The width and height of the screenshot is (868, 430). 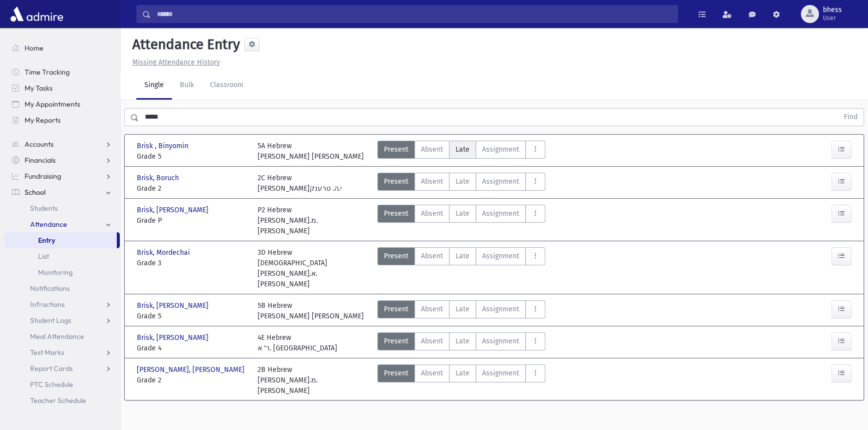 What do you see at coordinates (62, 209) in the screenshot?
I see `a: Students` at bounding box center [62, 209].